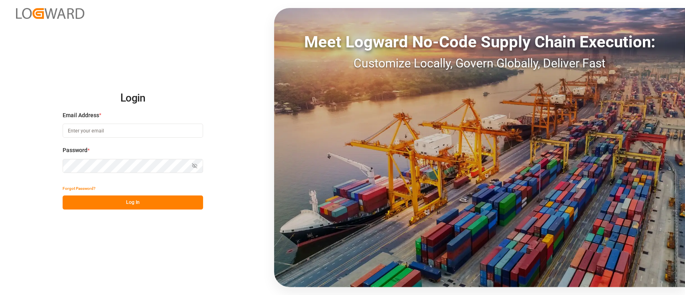 This screenshot has height=295, width=685. What do you see at coordinates (480, 42) in the screenshot?
I see `div: Meet Logward No-Code Supply Chain Execution:` at bounding box center [480, 42].